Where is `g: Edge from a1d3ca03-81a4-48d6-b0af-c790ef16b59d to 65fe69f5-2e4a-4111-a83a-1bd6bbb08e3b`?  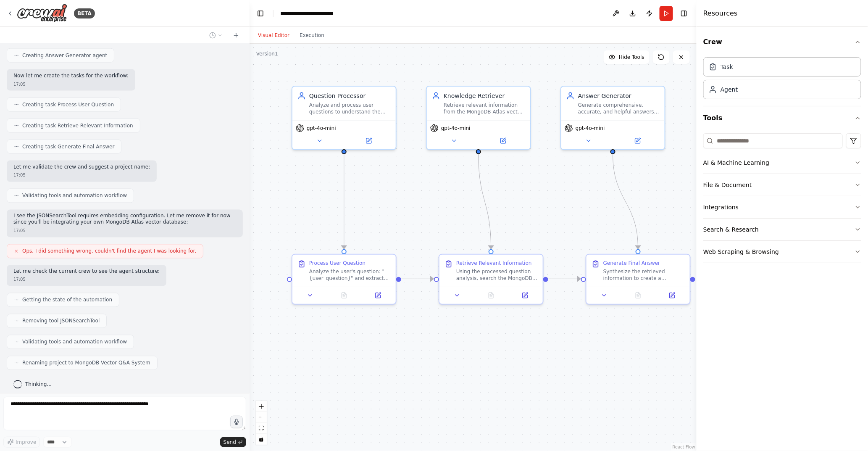
g: Edge from a1d3ca03-81a4-48d6-b0af-c790ef16b59d to 65fe69f5-2e4a-4111-a83a-1bd6bbb08e3b is located at coordinates (344, 201).